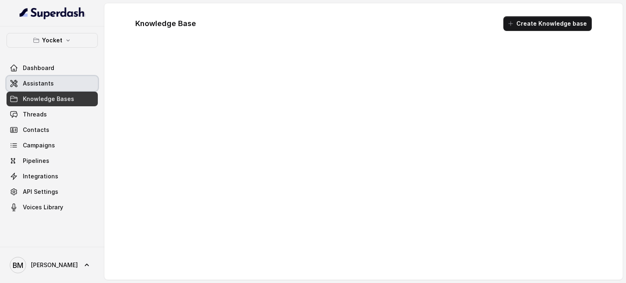 The height and width of the screenshot is (283, 626). What do you see at coordinates (52, 161) in the screenshot?
I see `a: Pipelines` at bounding box center [52, 161].